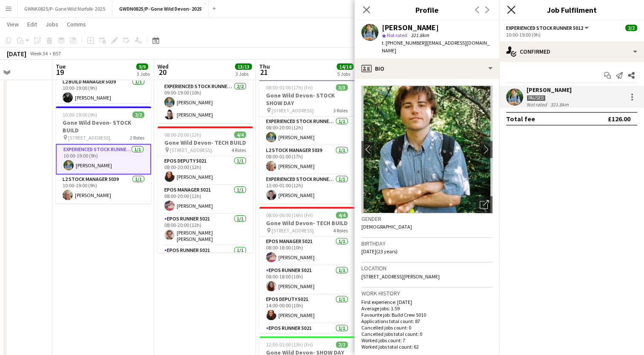  Describe the element at coordinates (264, 72) in the screenshot. I see `span: 21` at that location.